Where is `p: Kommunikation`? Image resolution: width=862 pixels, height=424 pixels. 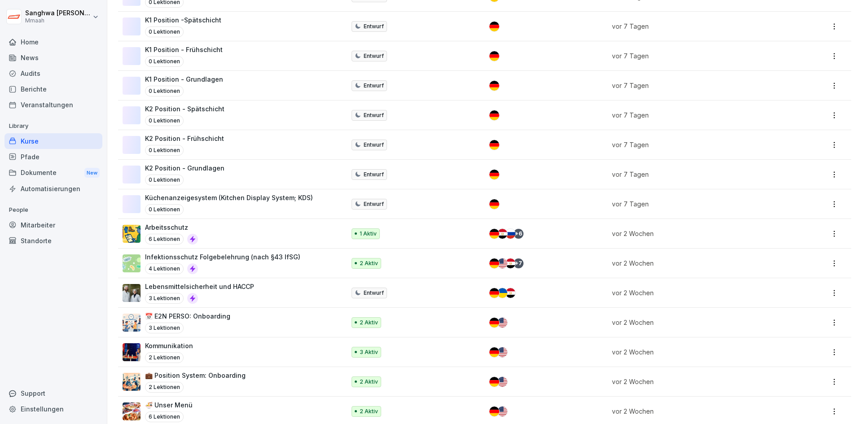
p: Kommunikation is located at coordinates (169, 346).